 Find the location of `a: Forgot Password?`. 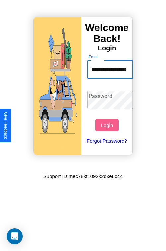

a: Forgot Password? is located at coordinates (107, 141).